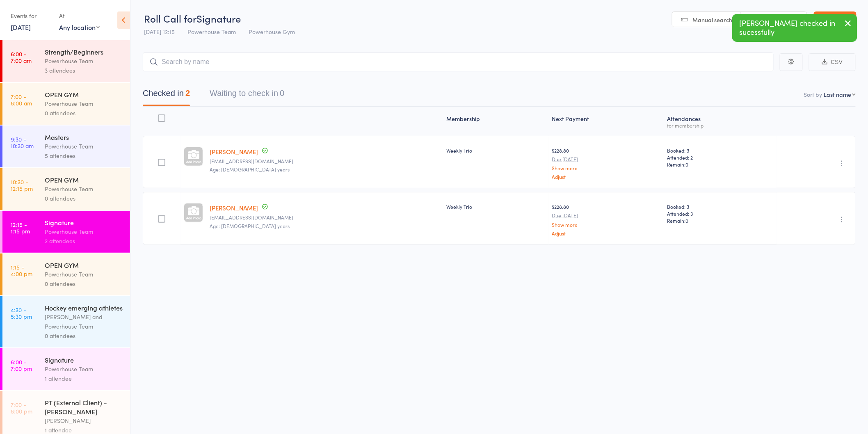 This screenshot has width=868, height=434. Describe the element at coordinates (21, 365) in the screenshot. I see `time: 6:00 - 7:00 pm` at that location.